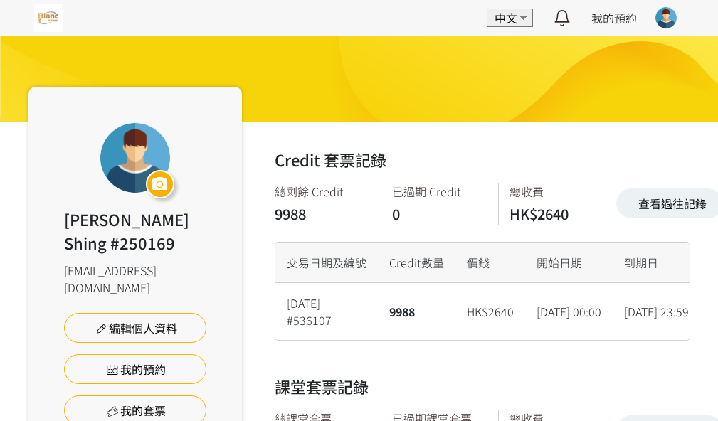 The image size is (718, 421). I want to click on div: Credit數量, so click(416, 263).